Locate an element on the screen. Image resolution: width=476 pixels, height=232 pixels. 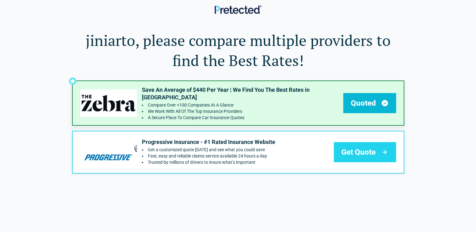
img: progressive's logo is located at coordinates (108, 152).